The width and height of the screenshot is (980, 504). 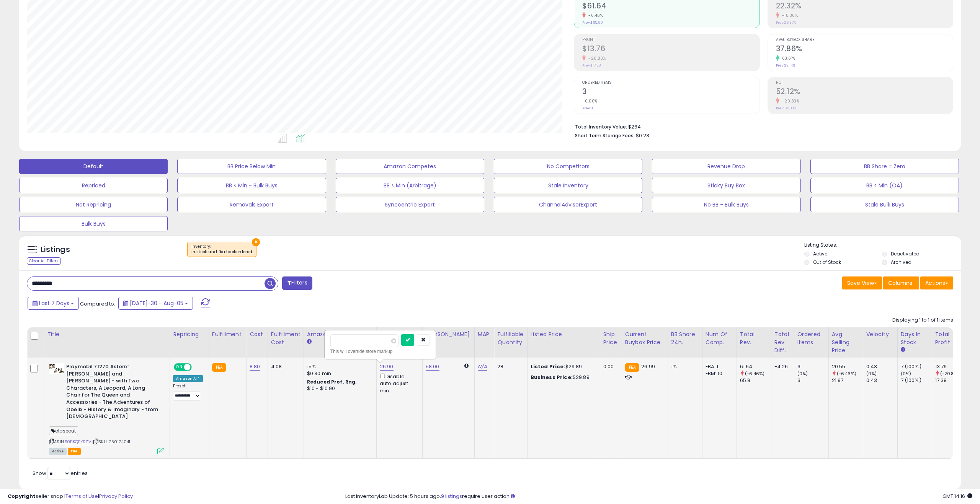 I want to click on button: Repriced, so click(x=94, y=186).